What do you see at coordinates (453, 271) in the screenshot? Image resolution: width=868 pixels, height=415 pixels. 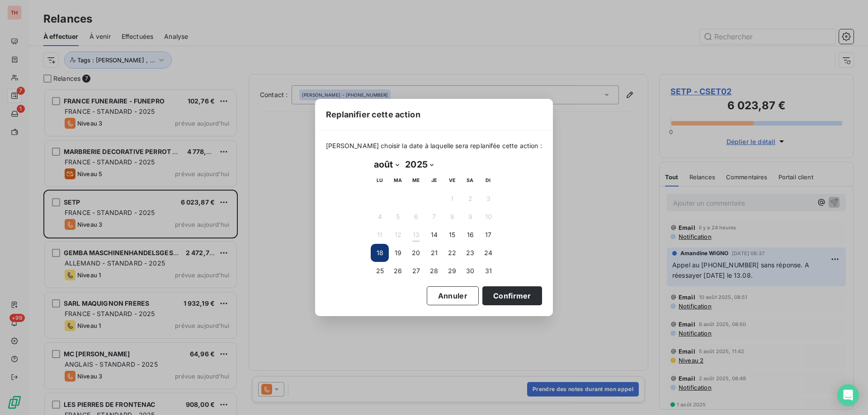 I see `button: 29` at bounding box center [453, 271].